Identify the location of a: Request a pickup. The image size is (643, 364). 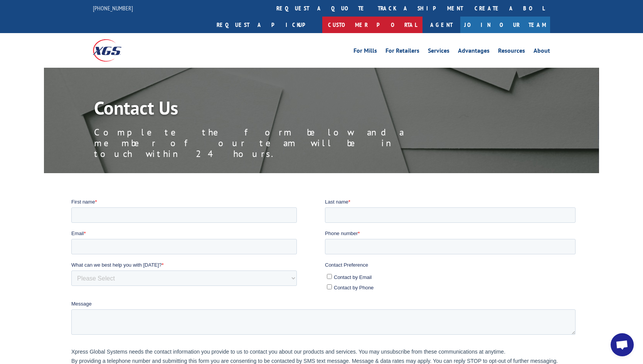
(266, 25).